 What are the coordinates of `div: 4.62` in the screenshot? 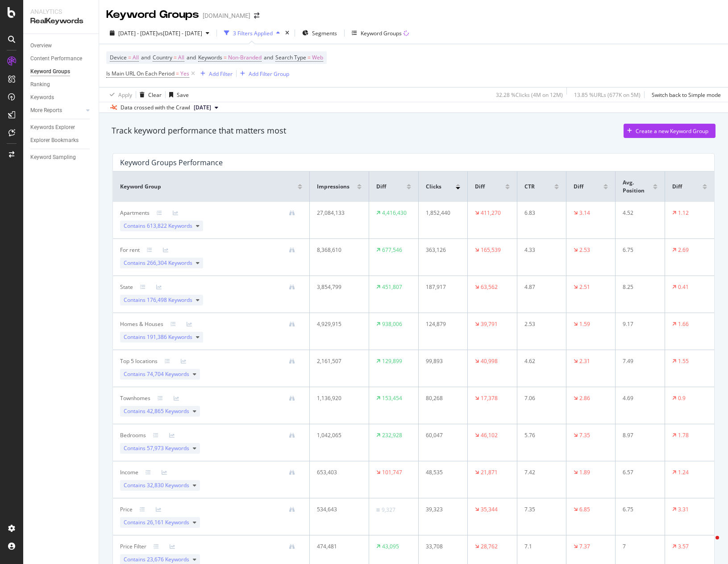 It's located at (540, 362).